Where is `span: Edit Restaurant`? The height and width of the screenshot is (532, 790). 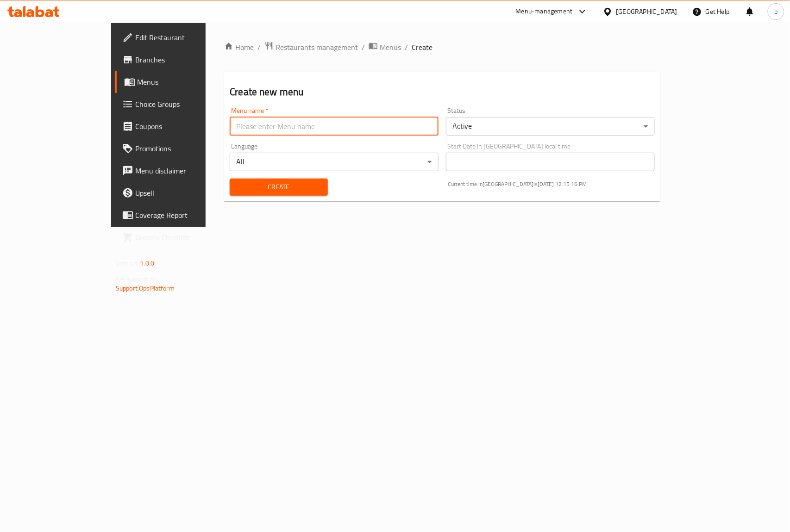
span: Edit Restaurant is located at coordinates (185, 38).